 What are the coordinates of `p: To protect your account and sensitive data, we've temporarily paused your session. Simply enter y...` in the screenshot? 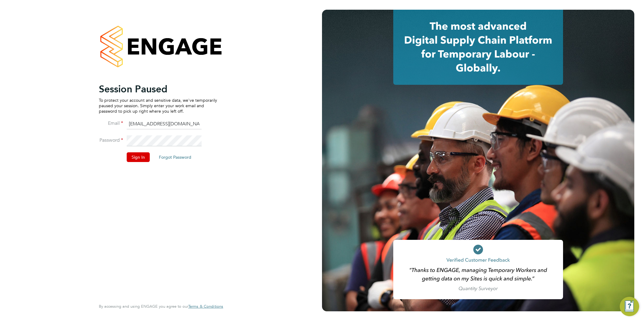 It's located at (158, 106).